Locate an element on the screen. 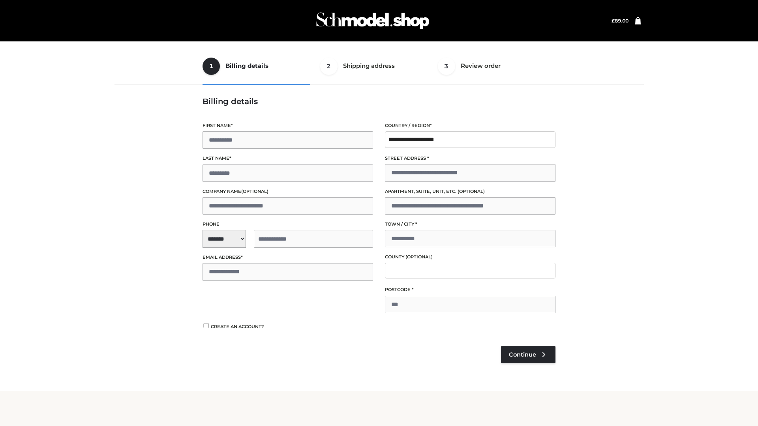  a: £89.00 is located at coordinates (620, 21).